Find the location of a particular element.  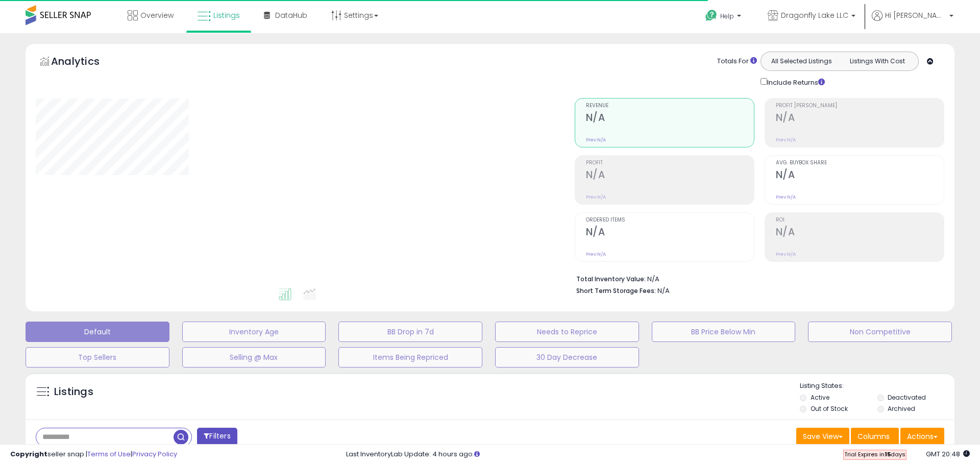

h5: Analytics is located at coordinates (86, 62).